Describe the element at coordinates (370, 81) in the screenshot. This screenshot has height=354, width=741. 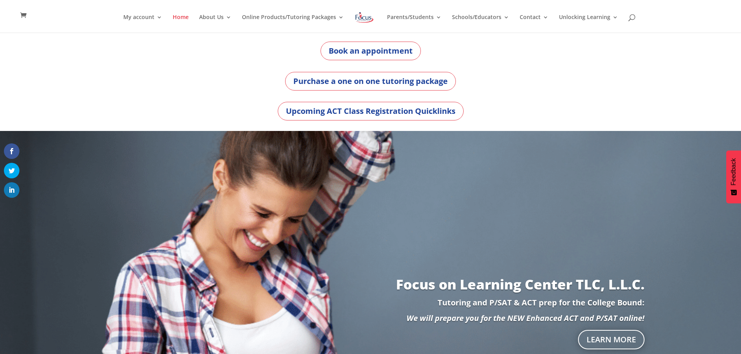
I see `a: Purchase a one on one tutoring package` at that location.